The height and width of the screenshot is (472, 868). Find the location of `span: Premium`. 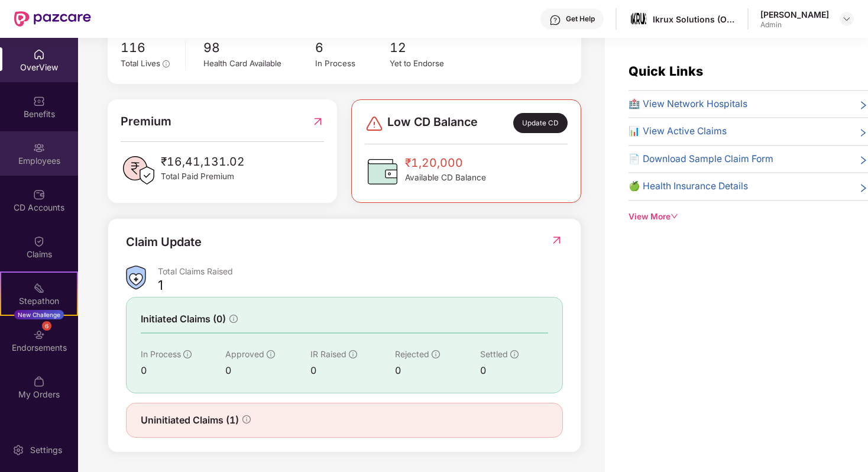

span: Premium is located at coordinates (146, 121).